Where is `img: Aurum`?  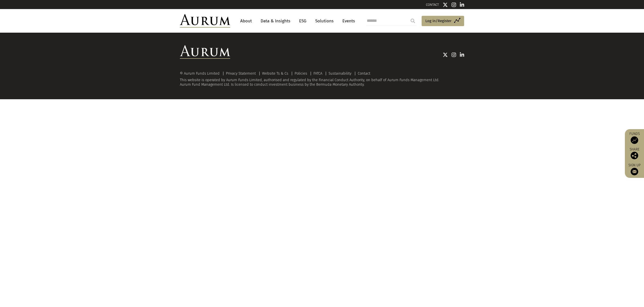
img: Aurum is located at coordinates (205, 21).